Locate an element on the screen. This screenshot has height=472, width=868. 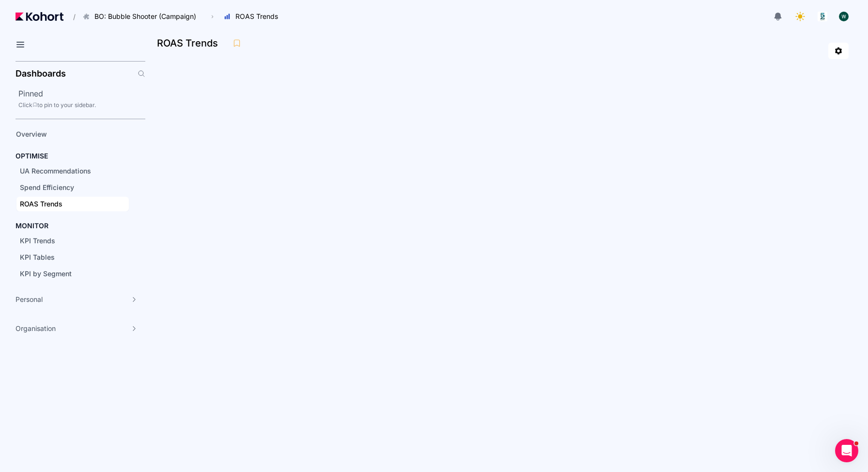
span: KPI Trends is located at coordinates (37, 240).